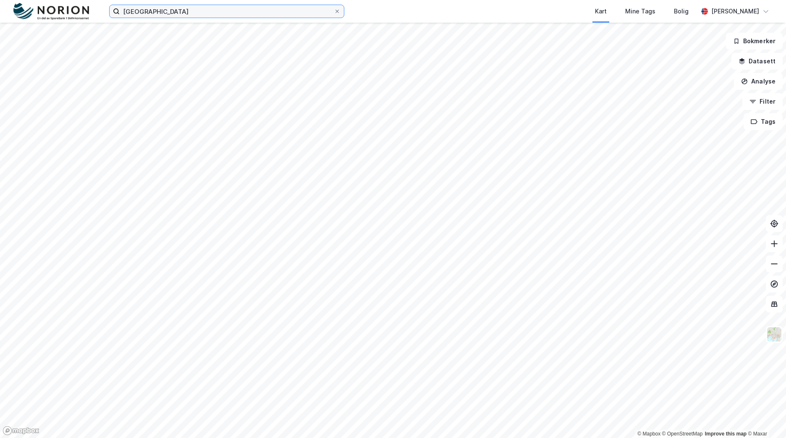  Describe the element at coordinates (21, 431) in the screenshot. I see `a: Mapbox homepage` at that location.